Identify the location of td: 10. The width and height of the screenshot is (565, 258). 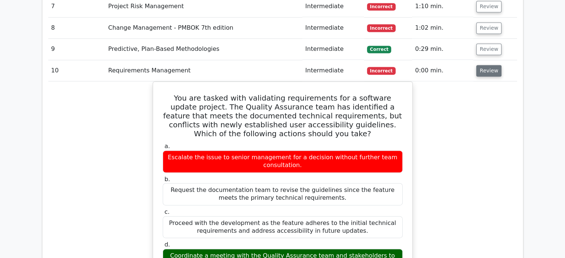
(77, 71).